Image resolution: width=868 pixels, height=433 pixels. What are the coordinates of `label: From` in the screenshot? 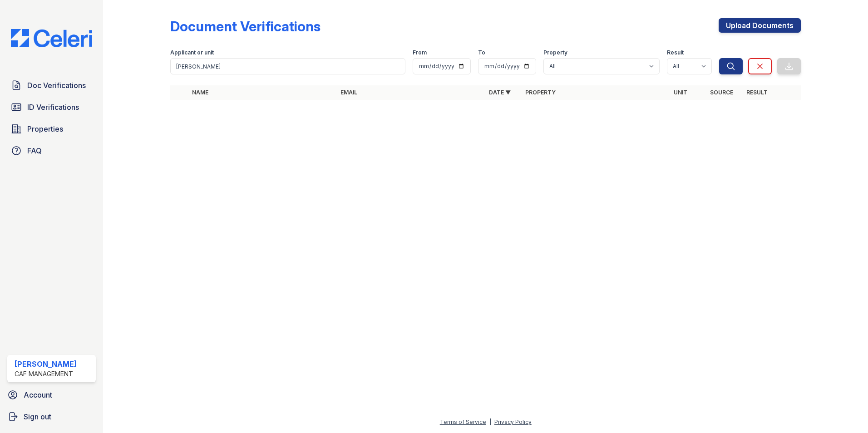 It's located at (419, 53).